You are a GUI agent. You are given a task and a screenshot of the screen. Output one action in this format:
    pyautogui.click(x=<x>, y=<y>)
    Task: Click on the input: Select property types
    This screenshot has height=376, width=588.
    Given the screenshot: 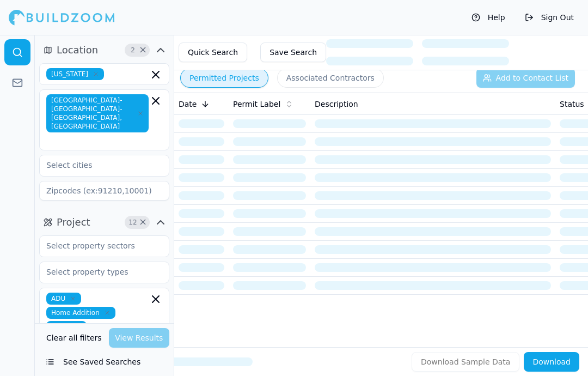 What is the action you would take?
    pyautogui.click(x=98, y=271)
    